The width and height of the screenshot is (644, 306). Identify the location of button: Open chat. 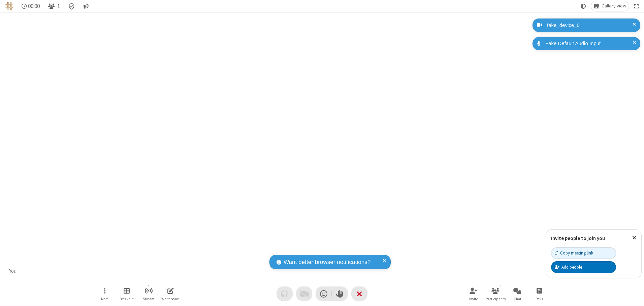
(518, 294).